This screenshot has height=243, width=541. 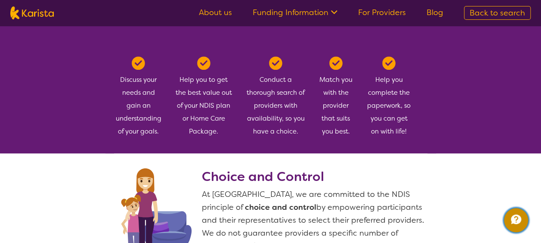 What do you see at coordinates (389, 97) in the screenshot?
I see `div: Help you complete the paperwork, so you can get on with life!` at bounding box center [389, 97].